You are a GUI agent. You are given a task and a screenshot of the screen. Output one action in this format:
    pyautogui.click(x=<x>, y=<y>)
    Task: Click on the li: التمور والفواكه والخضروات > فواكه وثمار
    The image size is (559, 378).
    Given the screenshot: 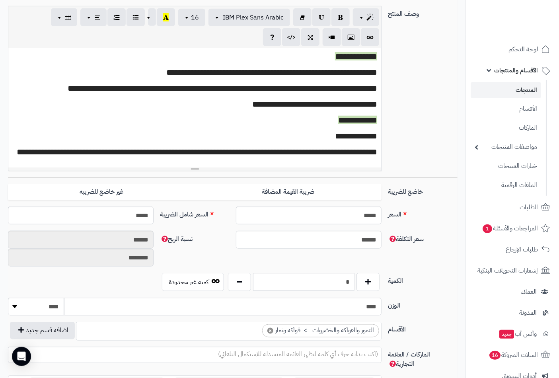 What is the action you would take?
    pyautogui.click(x=321, y=330)
    